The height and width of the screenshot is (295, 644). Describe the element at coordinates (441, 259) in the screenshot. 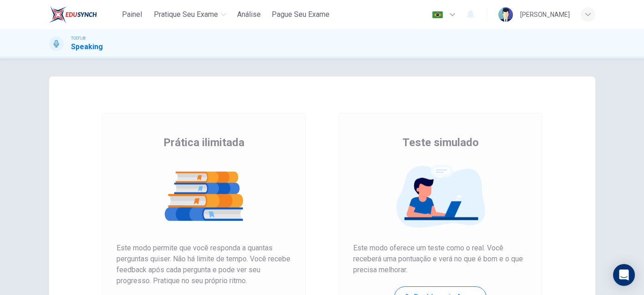

I see `span: Este modo oferece um teste como o real. Você receberá uma pontuação e verá no que é bom e o que p...` at that location.